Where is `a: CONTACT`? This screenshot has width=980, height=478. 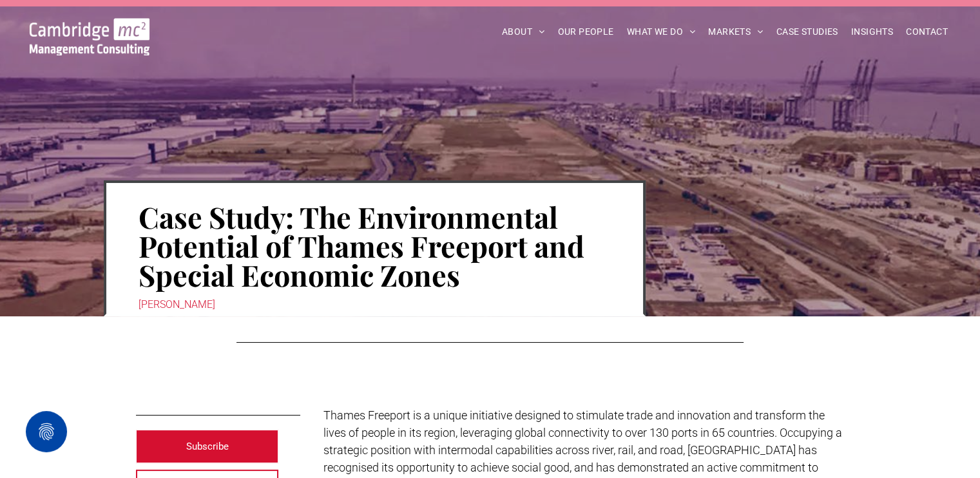 a: CONTACT is located at coordinates (926, 31).